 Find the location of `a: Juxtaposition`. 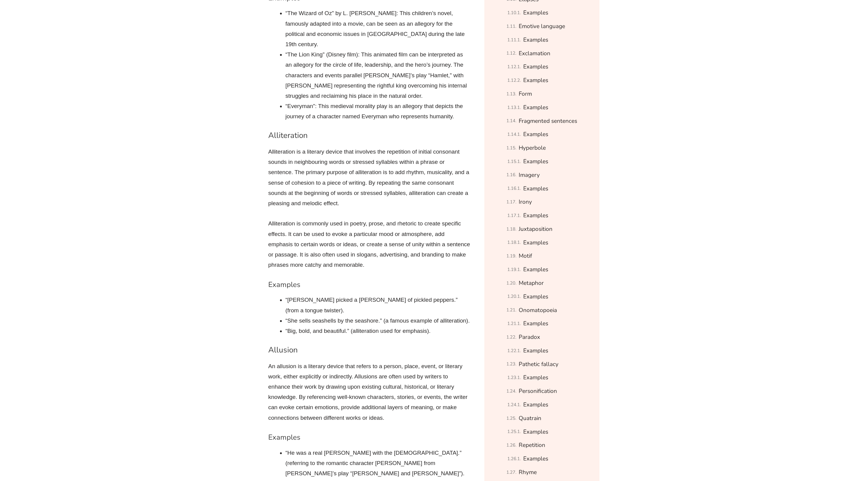

a: Juxtaposition is located at coordinates (535, 229).